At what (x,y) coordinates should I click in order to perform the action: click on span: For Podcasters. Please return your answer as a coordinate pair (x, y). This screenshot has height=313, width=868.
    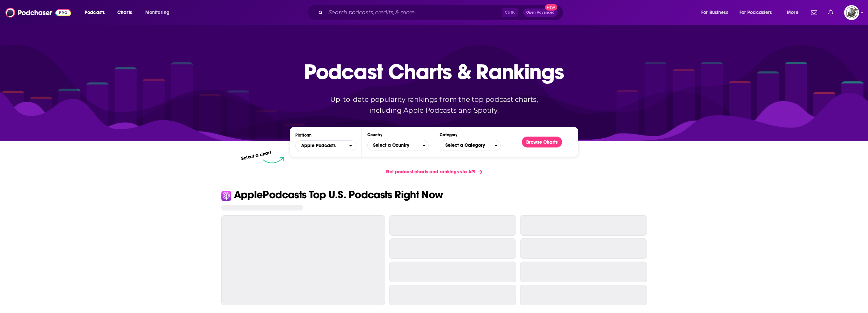
    Looking at the image, I should click on (756, 12).